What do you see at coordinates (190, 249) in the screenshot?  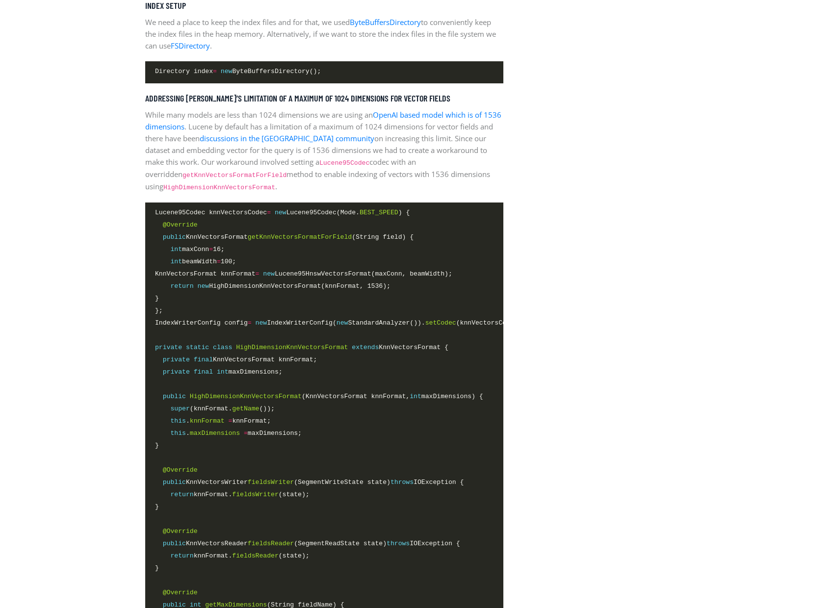 I see `span: maxConn 16;` at bounding box center [190, 249].